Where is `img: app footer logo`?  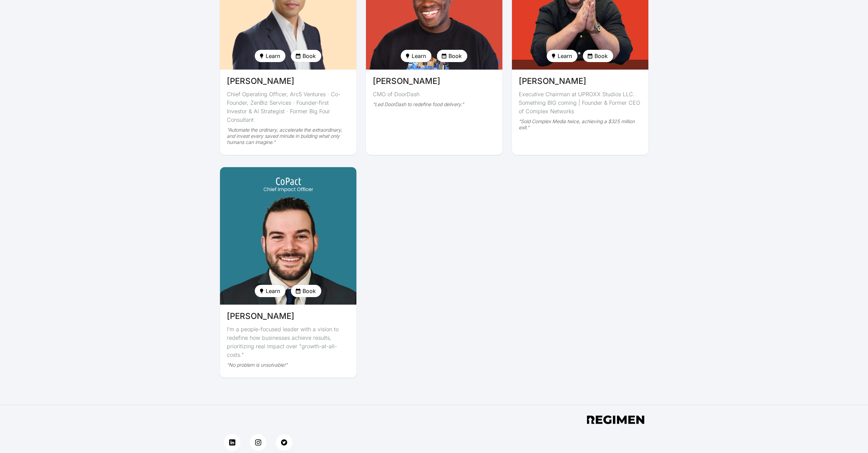
img: app footer logo is located at coordinates (615, 420).